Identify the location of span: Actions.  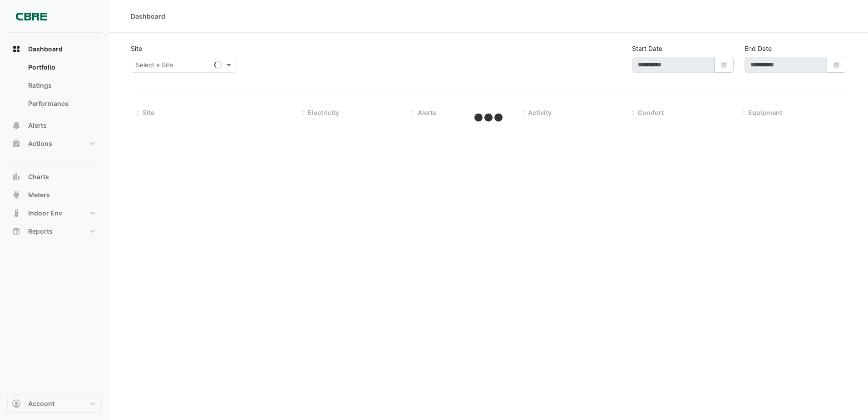
(40, 143).